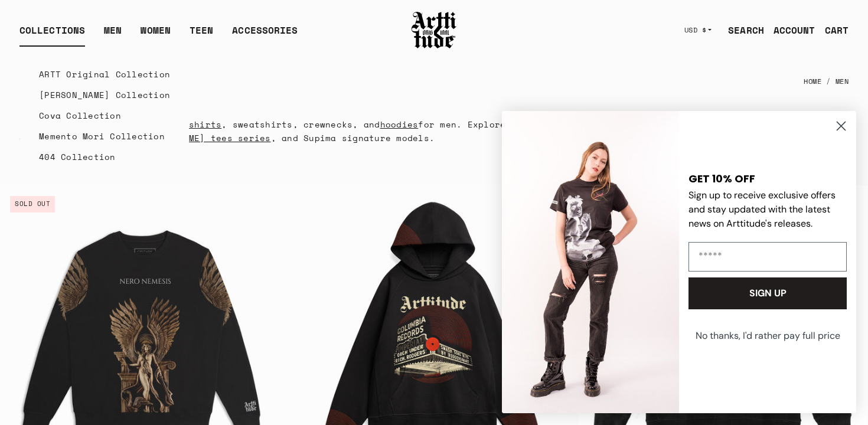  What do you see at coordinates (722, 179) in the screenshot?
I see `span: GET 10% OFF` at bounding box center [722, 179].